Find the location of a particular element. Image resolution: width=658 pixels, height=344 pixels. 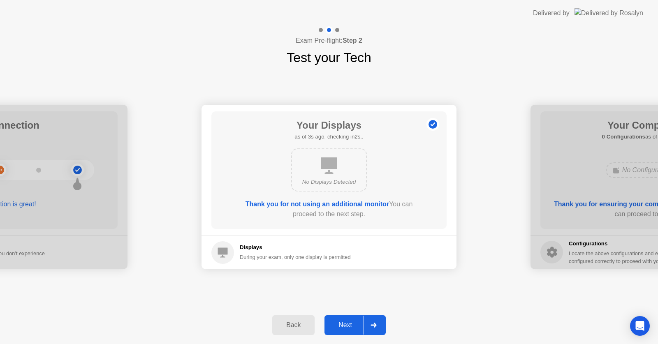

div: No Displays Detected is located at coordinates (329, 182).